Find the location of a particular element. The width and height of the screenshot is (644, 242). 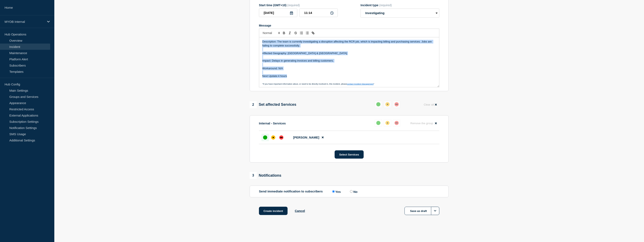

button: Create incident is located at coordinates (273, 211).